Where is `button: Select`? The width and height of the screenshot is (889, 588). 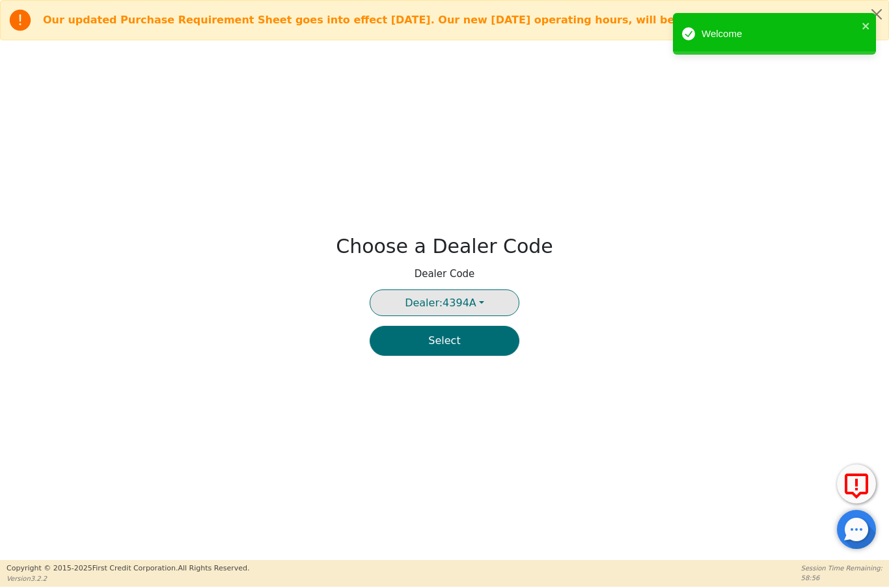
button: Select is located at coordinates (444, 341).